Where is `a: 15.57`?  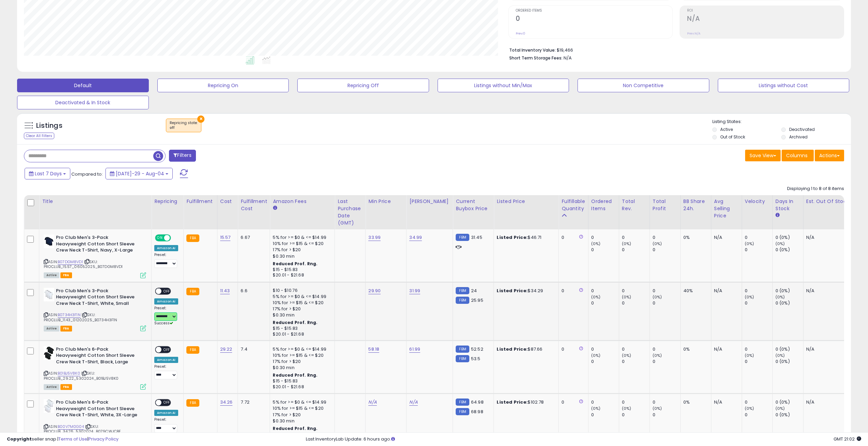
a: 15.57 is located at coordinates (225, 238).